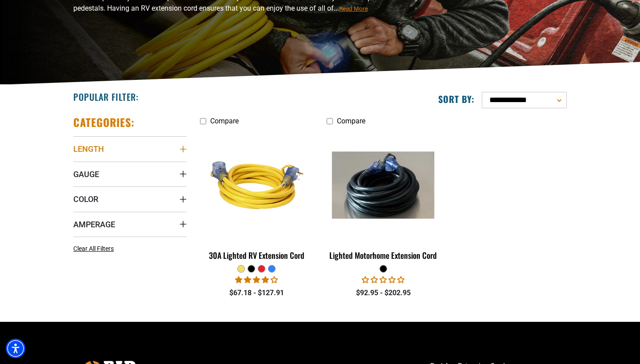 This screenshot has height=364, width=640. Describe the element at coordinates (256, 279) in the screenshot. I see `span: 4.11 stars` at that location.